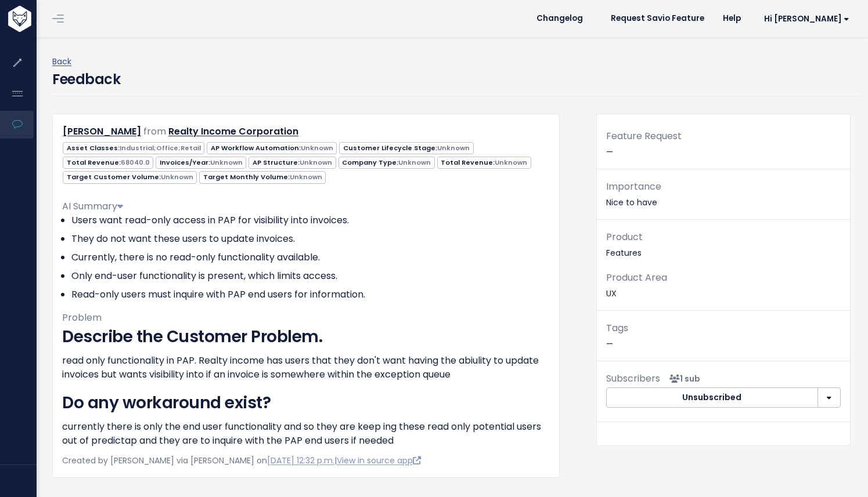  I want to click on span: Tags, so click(617, 328).